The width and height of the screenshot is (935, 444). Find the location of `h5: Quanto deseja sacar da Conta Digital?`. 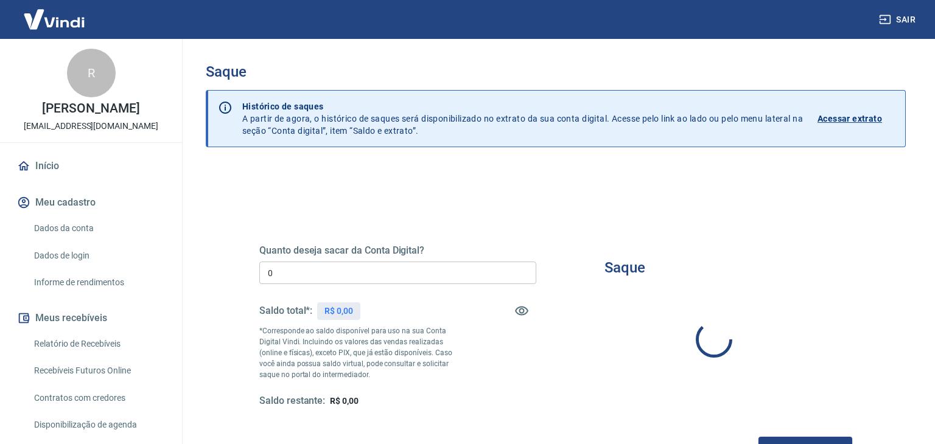

h5: Quanto deseja sacar da Conta Digital? is located at coordinates (397, 251).